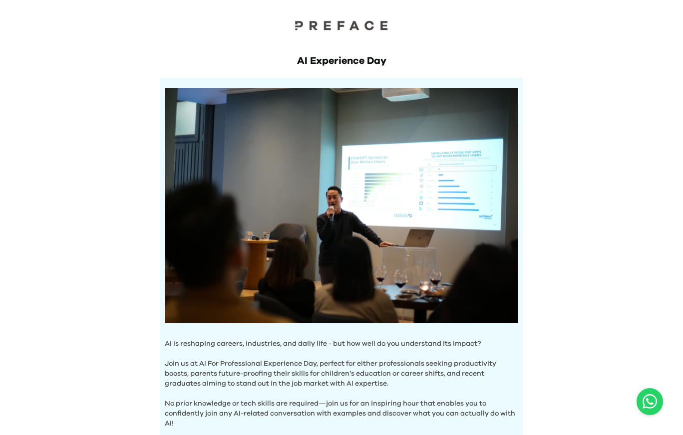 The image size is (683, 435). I want to click on h1: AI Experience Day, so click(341, 61).